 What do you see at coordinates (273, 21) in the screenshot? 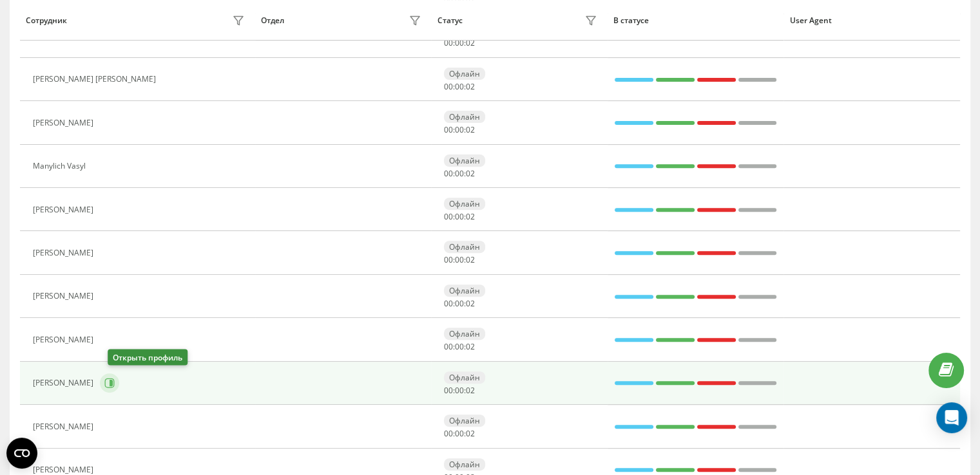
I see `div: Отдел` at bounding box center [273, 21].